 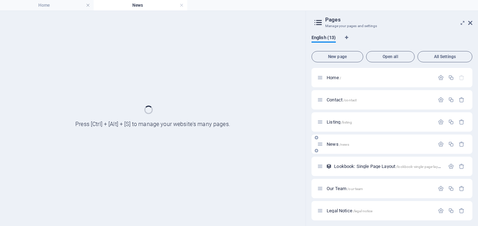 I want to click on div: Contact/contact, so click(x=380, y=100).